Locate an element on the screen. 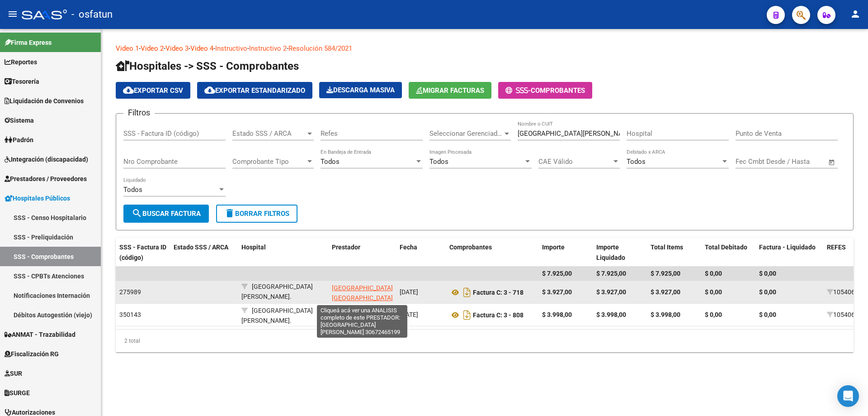  button: Exportar CSV is located at coordinates (153, 90).